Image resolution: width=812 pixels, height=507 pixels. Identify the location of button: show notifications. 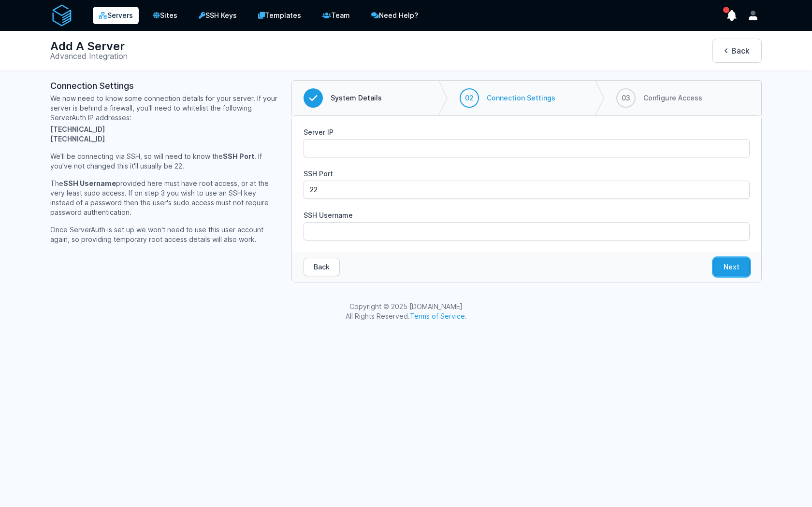
(732, 16).